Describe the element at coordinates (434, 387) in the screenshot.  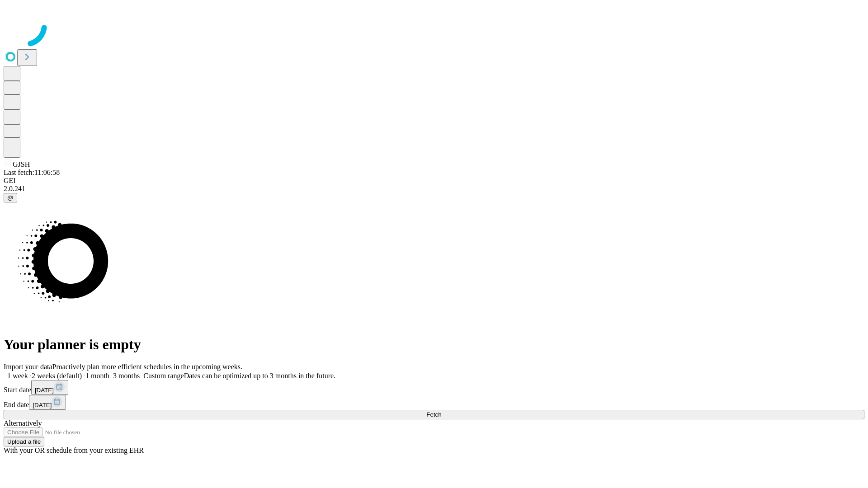
I see `div: Start date` at that location.